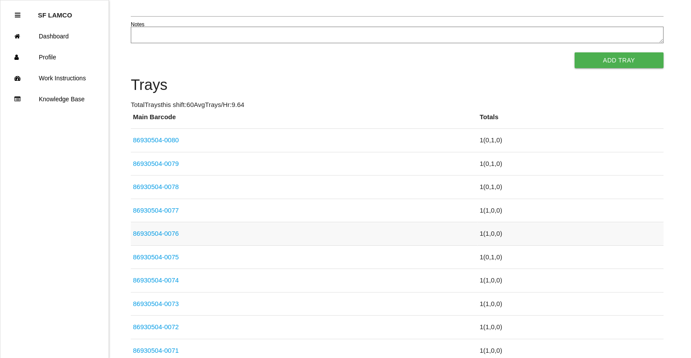 The height and width of the screenshot is (358, 691). What do you see at coordinates (397, 105) in the screenshot?
I see `p: Total Trays this shift: 60 Avg Trays /Hr: 9.64` at bounding box center [397, 105].